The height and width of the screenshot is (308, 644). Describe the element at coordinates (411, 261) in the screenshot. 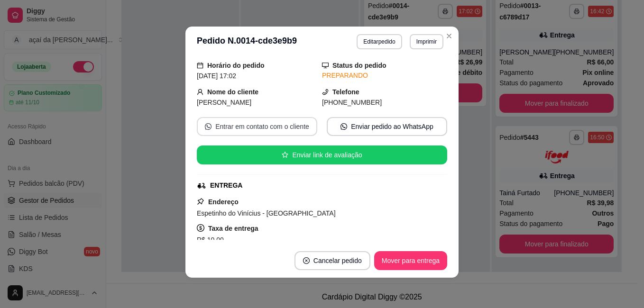

I see `button: Mover para entrega` at that location.